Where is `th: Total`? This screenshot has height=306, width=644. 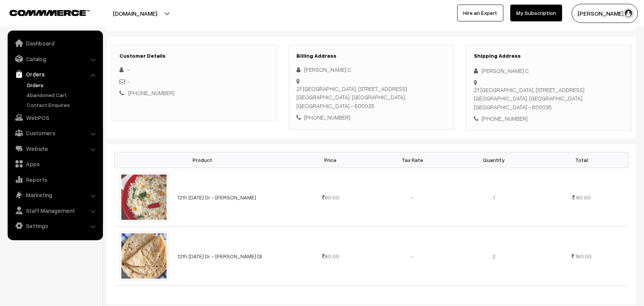 th: Total is located at coordinates (582, 159).